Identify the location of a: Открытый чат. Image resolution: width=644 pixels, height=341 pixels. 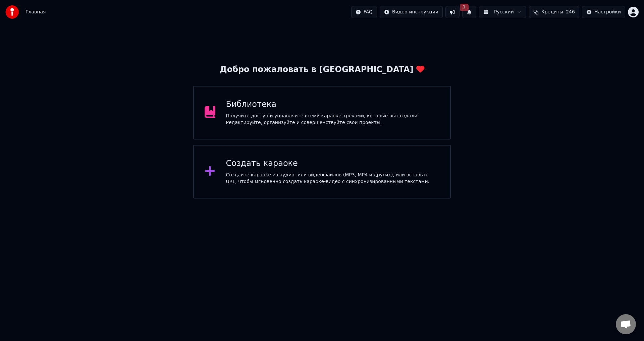
(626, 324).